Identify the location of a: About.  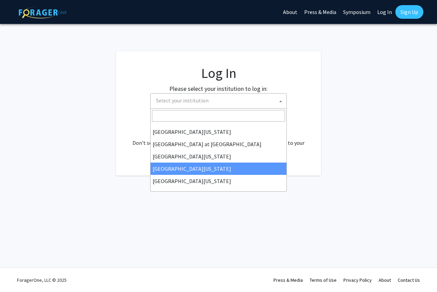
(384, 280).